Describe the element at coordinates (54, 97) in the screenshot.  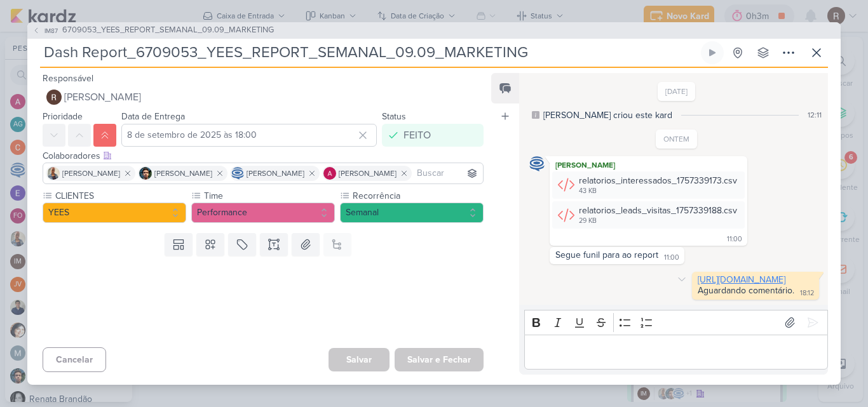
I see `img: Rafael Dornelles` at that location.